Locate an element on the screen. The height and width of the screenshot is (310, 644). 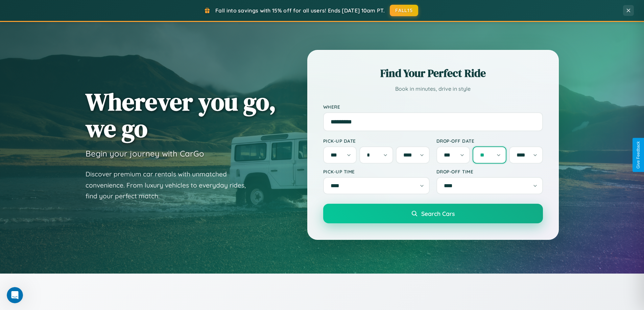
h2: Find Your Perfect Ride is located at coordinates (433, 73).